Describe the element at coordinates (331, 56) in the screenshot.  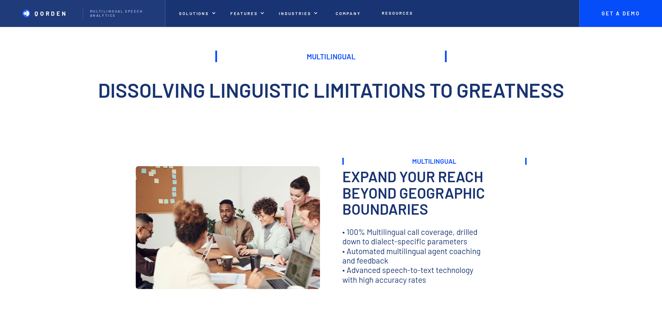
I see `h1: Multilingual` at that location.